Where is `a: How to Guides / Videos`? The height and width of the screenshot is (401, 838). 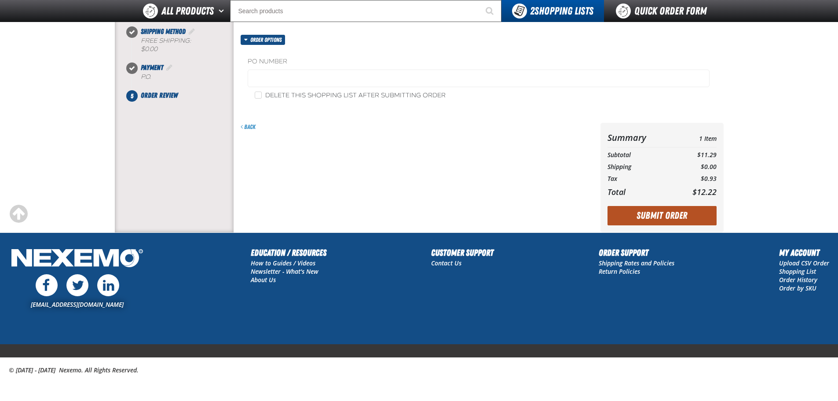
a: How to Guides / Videos is located at coordinates (283, 263).